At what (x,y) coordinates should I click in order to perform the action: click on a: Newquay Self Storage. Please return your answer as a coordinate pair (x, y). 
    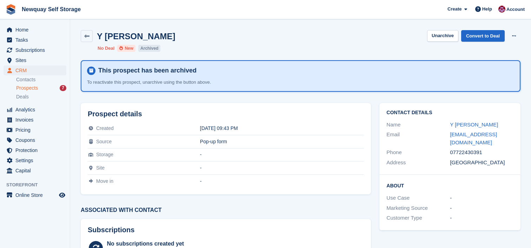
    Looking at the image, I should click on (51, 9).